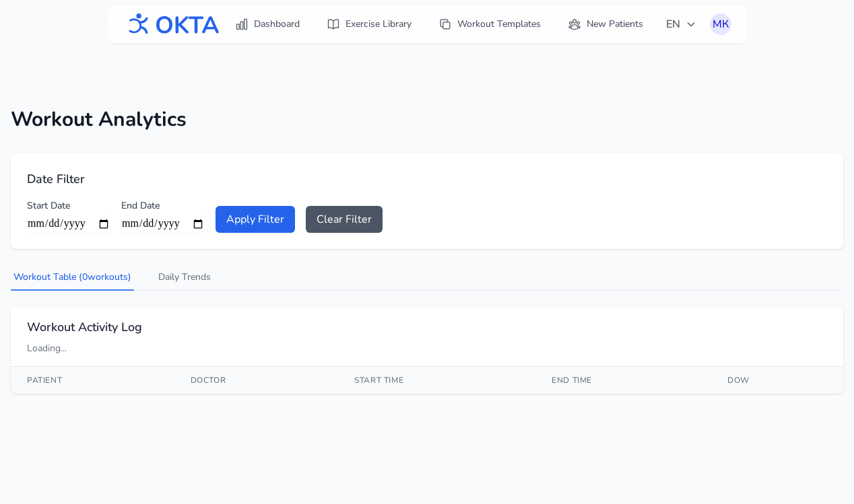 This screenshot has width=854, height=504. I want to click on span: EN, so click(681, 24).